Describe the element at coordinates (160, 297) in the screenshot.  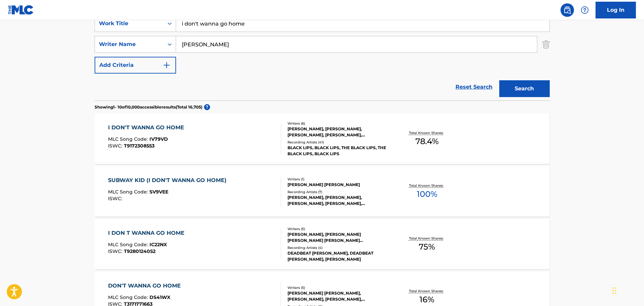
I see `span: DS41WX` at that location.